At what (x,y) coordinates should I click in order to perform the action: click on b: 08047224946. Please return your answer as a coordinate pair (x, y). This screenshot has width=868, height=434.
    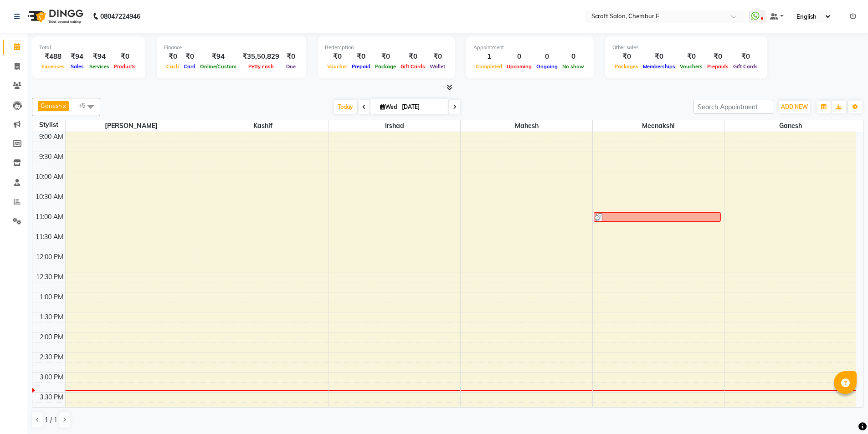
    Looking at the image, I should click on (120, 16).